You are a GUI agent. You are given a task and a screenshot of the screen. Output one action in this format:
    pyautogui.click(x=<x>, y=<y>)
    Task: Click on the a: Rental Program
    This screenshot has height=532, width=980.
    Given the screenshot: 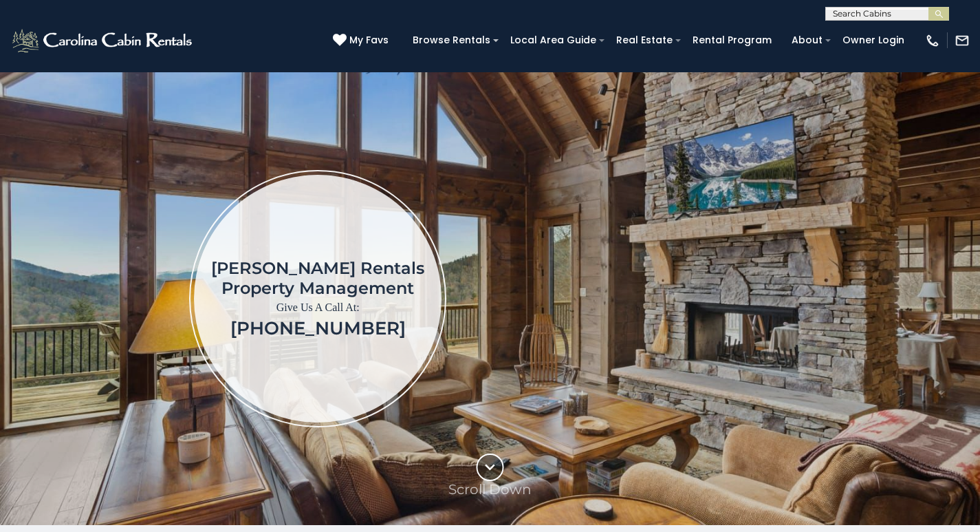 What is the action you would take?
    pyautogui.click(x=732, y=40)
    